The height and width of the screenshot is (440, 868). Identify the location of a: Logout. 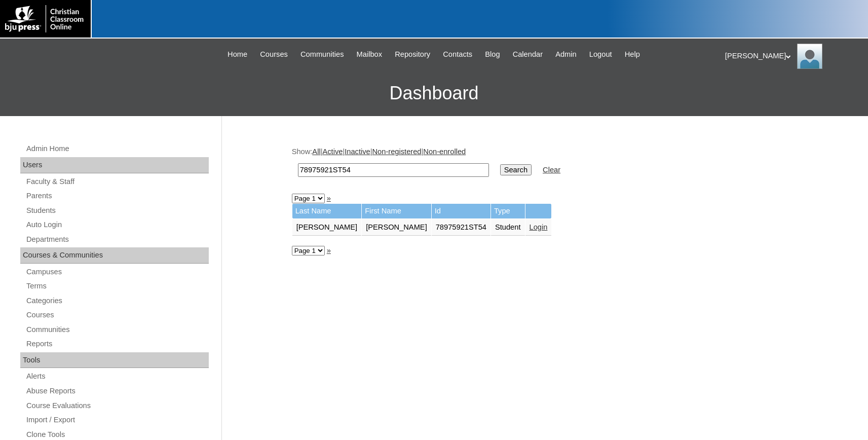
(600, 54).